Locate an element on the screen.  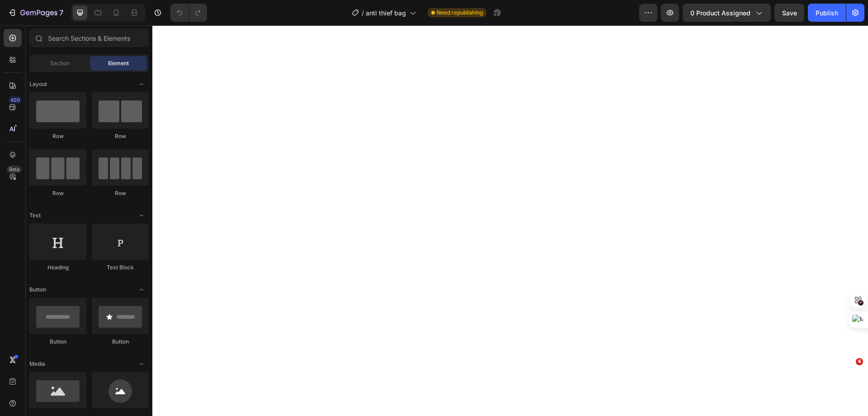
button: Save is located at coordinates (789, 13).